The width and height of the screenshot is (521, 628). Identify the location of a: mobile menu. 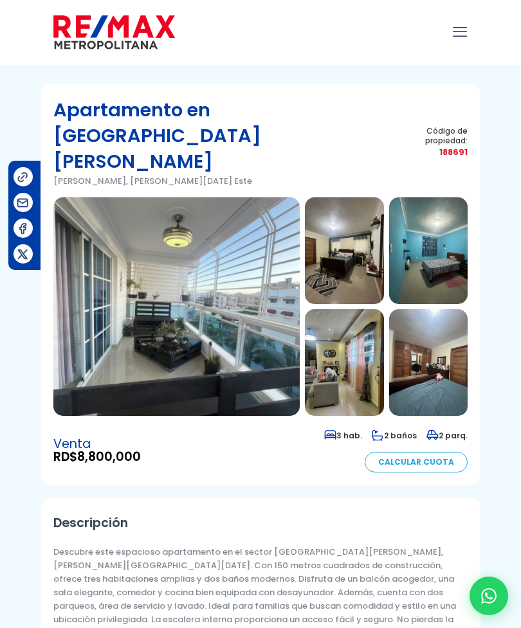
(460, 32).